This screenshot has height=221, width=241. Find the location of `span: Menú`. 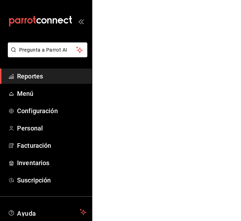

span: Menú is located at coordinates (51, 94).